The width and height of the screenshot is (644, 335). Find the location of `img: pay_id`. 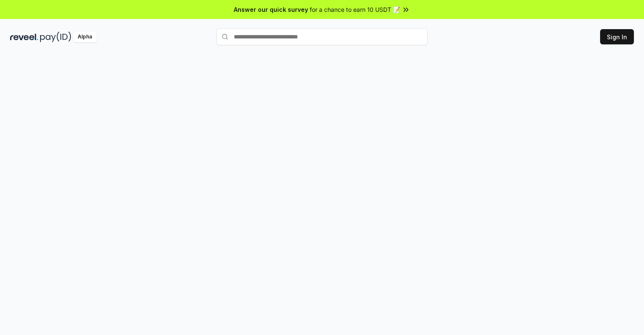

img: pay_id is located at coordinates (56, 37).